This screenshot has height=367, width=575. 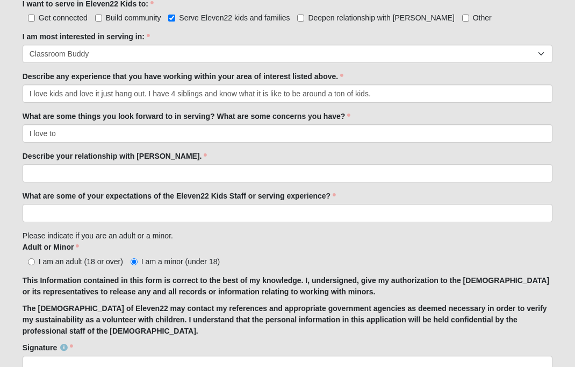 What do you see at coordinates (133, 18) in the screenshot?
I see `span: Build community` at bounding box center [133, 18].